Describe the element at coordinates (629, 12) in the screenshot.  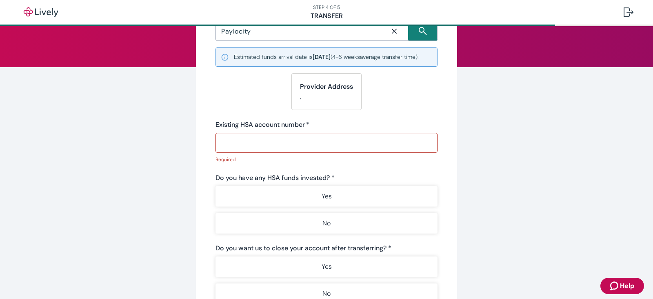
I see `button: Log out` at that location.